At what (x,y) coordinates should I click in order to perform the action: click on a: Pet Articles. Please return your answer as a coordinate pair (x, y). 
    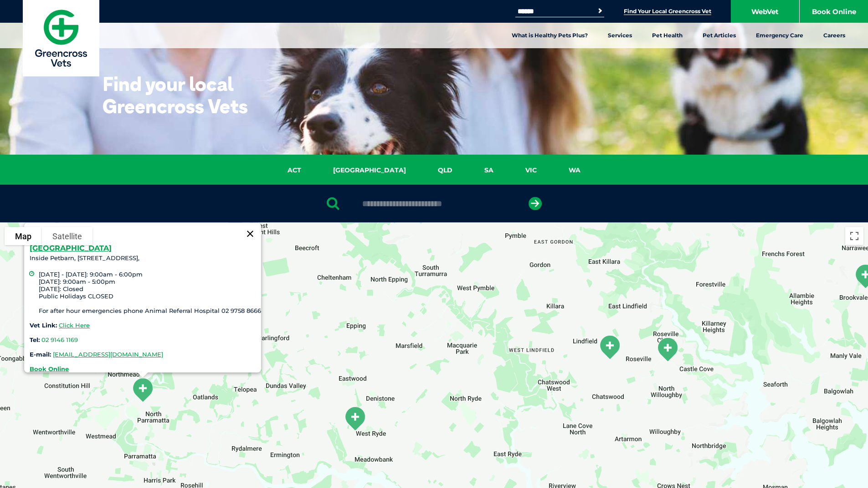
    Looking at the image, I should click on (719, 35).